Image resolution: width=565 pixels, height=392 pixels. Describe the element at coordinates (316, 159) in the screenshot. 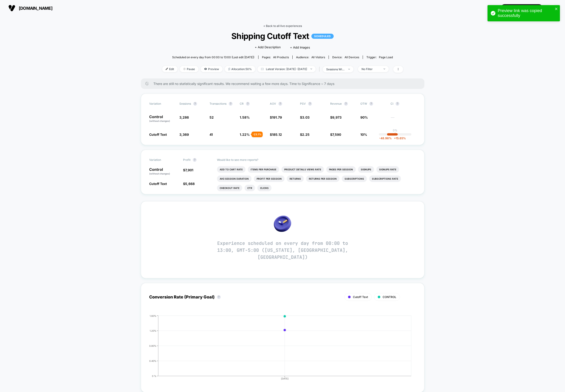

I see `p: Would like to see more reports?` at that location.